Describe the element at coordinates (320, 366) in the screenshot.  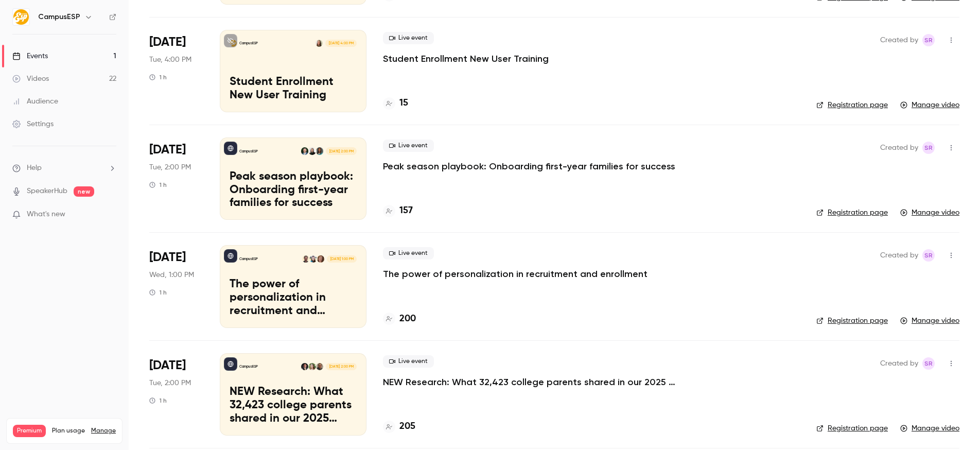
I see `img: Joe Benyish` at that location.